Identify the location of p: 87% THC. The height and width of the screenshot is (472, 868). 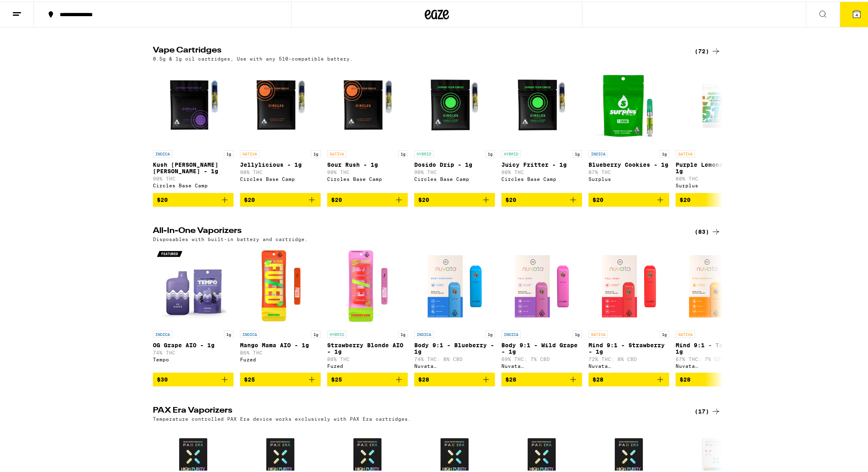
(629, 170).